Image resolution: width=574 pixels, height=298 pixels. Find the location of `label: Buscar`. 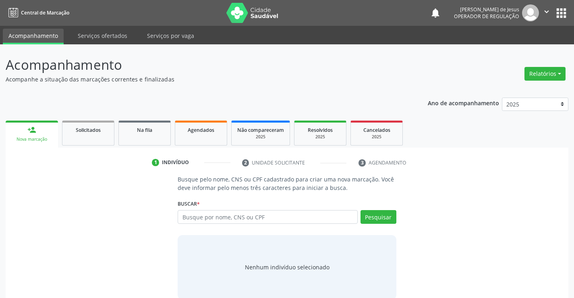

label: Buscar is located at coordinates (188, 203).